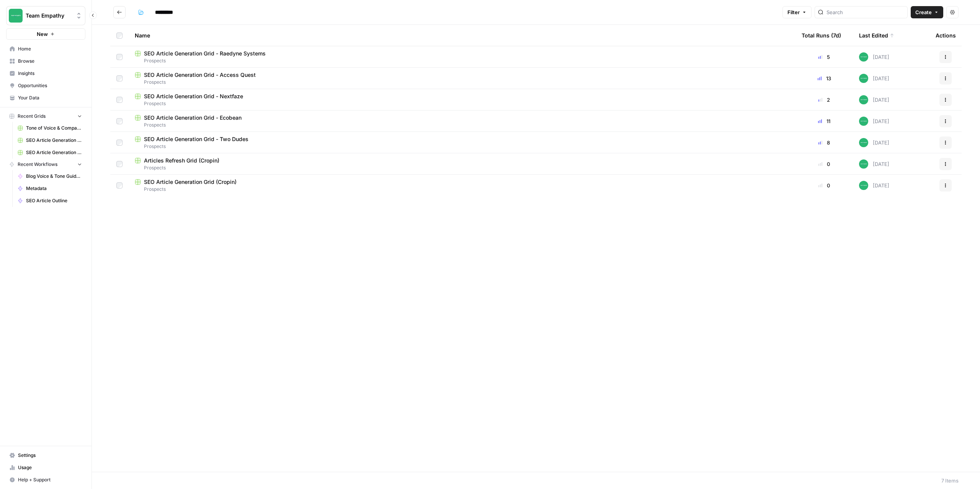 The width and height of the screenshot is (980, 489). I want to click on button: Create, so click(926, 12).